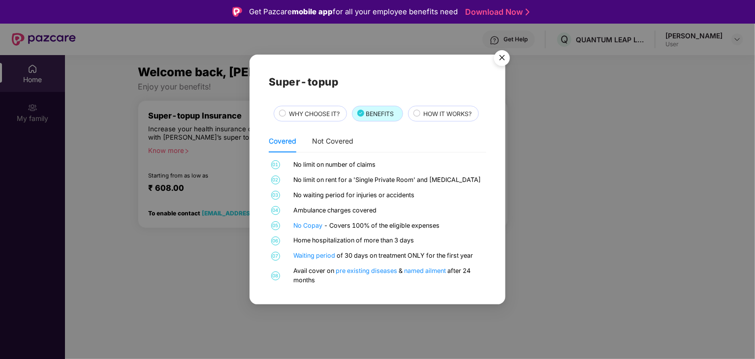 This screenshot has width=755, height=359. I want to click on img: Stroke, so click(528, 12).